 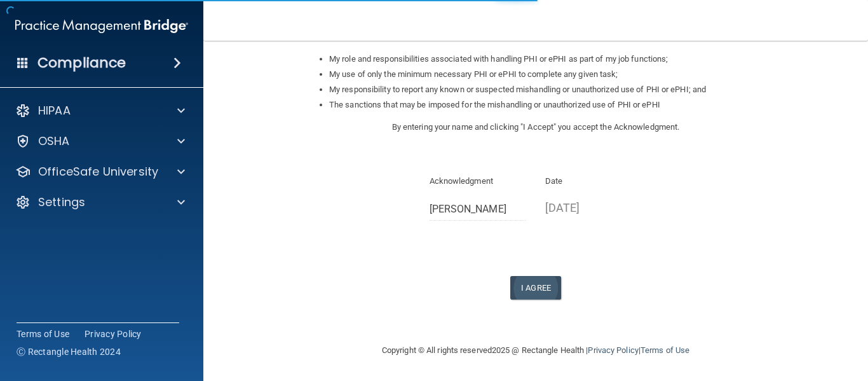 I want to click on input: Full Name, so click(x=478, y=208).